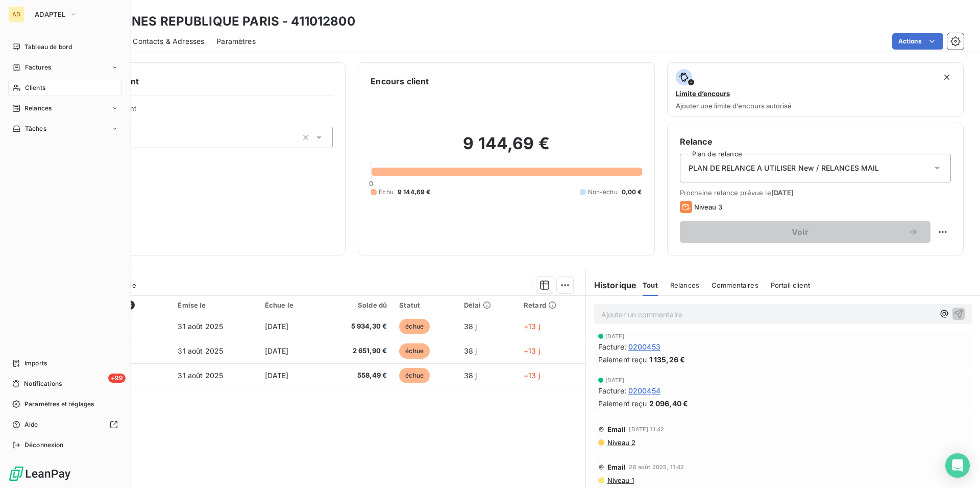 This screenshot has height=488, width=980. Describe the element at coordinates (621, 480) in the screenshot. I see `span: Niveau 1` at that location.